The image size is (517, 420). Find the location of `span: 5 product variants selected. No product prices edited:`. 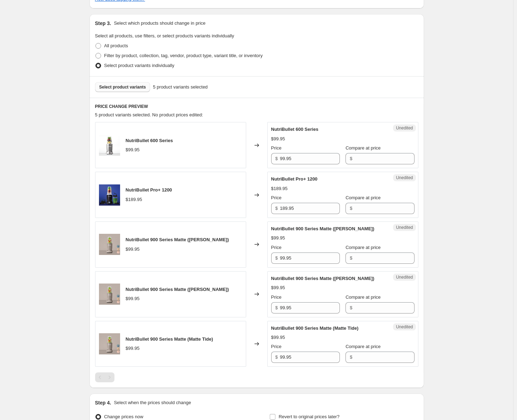

span: 5 product variants selected. No product prices edited: is located at coordinates (149, 115).